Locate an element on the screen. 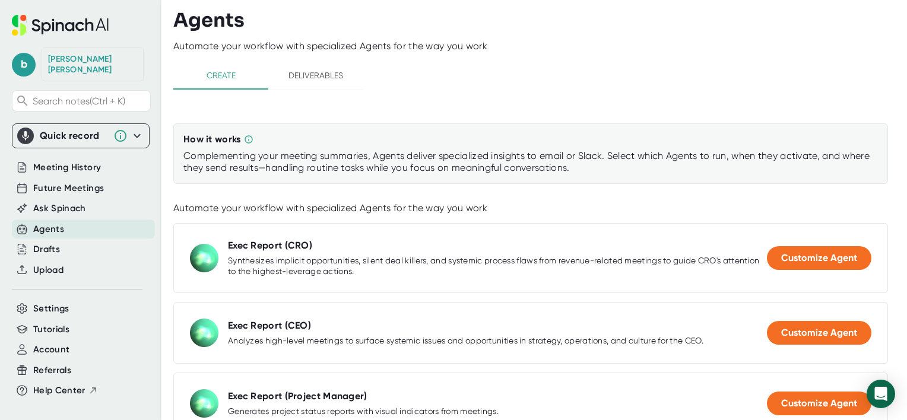 This screenshot has height=420, width=907. button: Upload is located at coordinates (48, 270).